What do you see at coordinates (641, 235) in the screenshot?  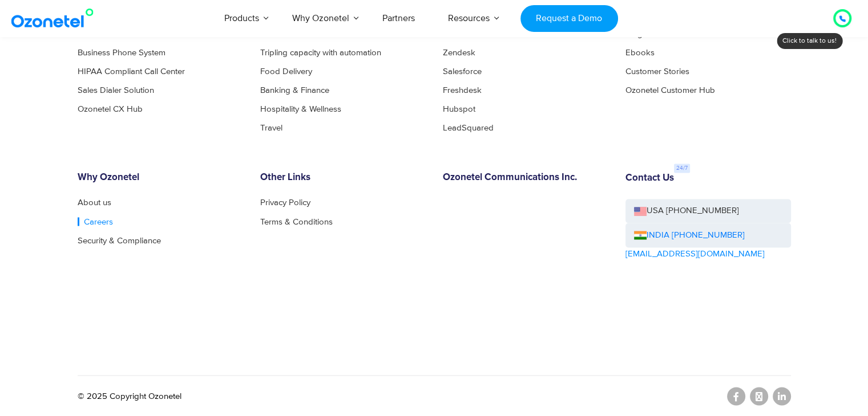 I see `img: ind-flag.png` at bounding box center [641, 235].